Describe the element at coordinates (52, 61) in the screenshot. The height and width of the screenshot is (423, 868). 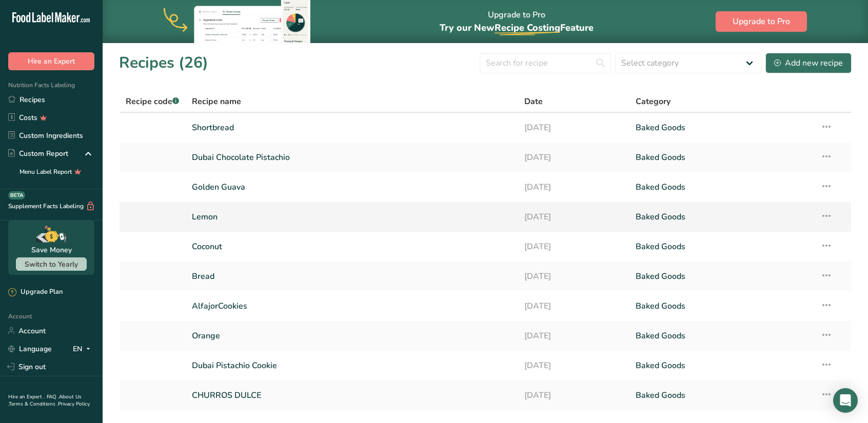
I see `button: Hire an Expert` at that location.